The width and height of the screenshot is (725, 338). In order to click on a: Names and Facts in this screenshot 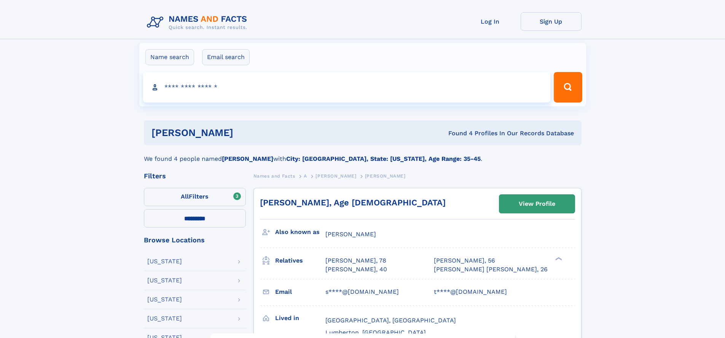, I will do `click(275, 176)`.